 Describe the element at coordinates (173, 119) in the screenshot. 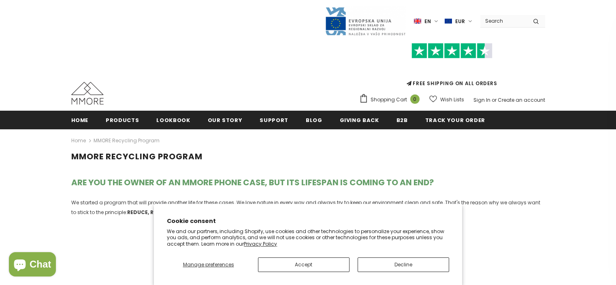

I see `a: Lookbook` at that location.